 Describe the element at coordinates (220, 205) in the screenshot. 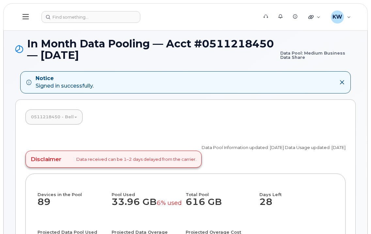

I see `dd: 616 GB` at that location.